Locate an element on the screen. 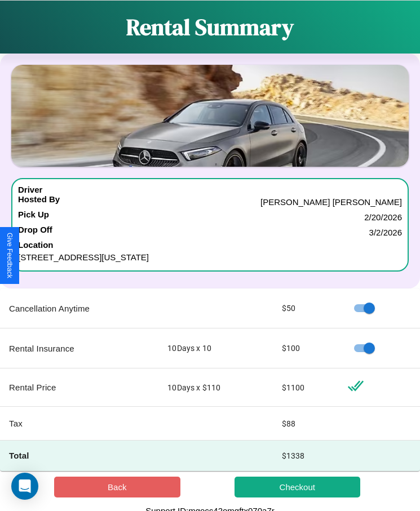  td: $ 1338 is located at coordinates (305, 456).